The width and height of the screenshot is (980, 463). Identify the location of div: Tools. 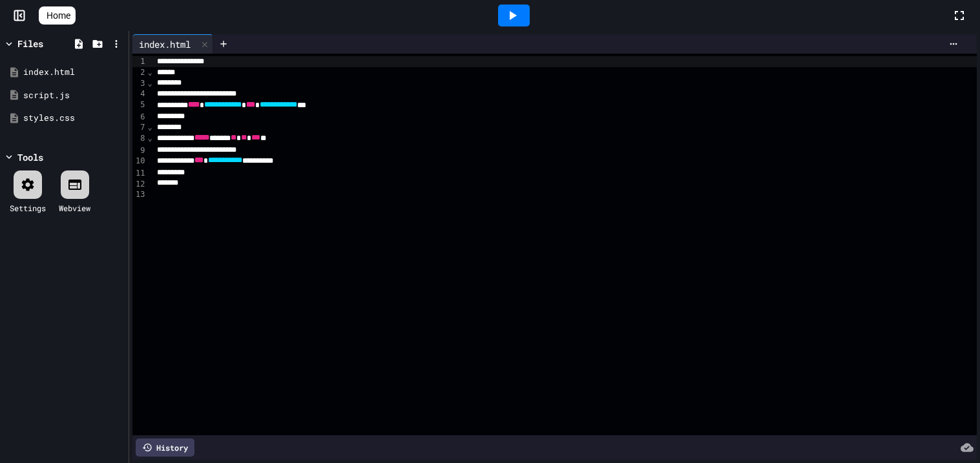
(30, 157).